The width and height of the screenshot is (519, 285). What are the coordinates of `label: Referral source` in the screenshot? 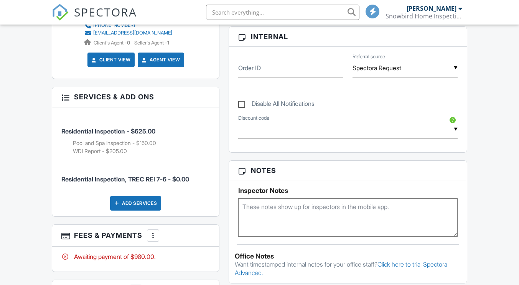 It's located at (368, 57).